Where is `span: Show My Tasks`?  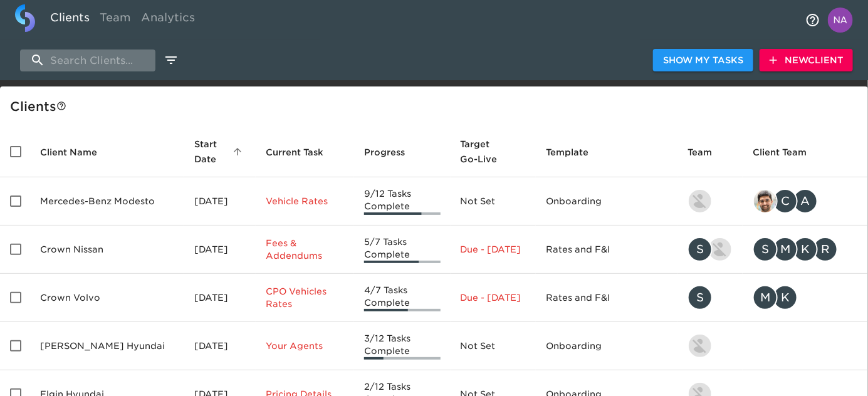
span: Show My Tasks is located at coordinates (703, 60).